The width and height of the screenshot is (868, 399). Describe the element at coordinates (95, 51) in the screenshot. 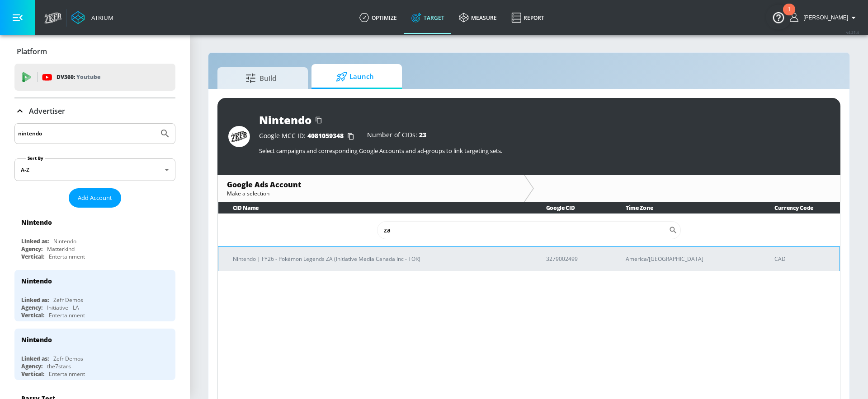

I see `div: Platform` at that location.